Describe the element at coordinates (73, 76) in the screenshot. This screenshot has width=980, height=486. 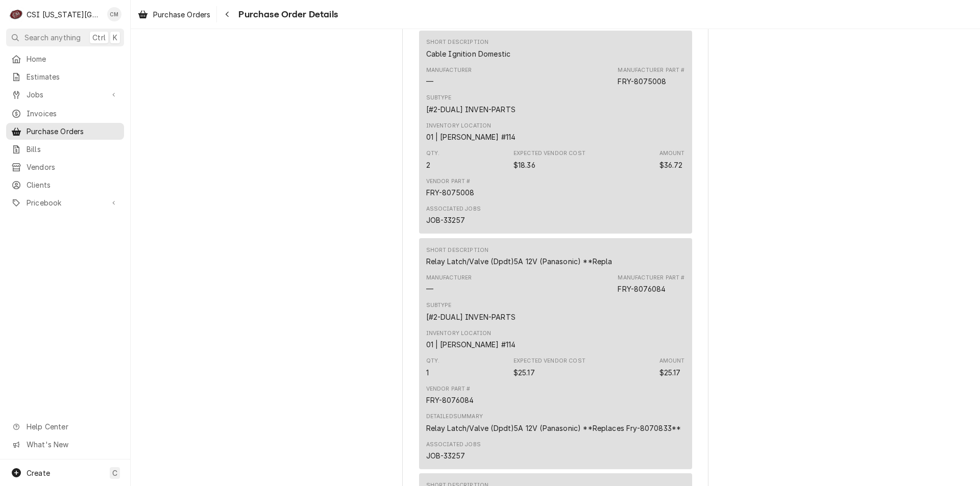
I see `span: Estimates` at that location.